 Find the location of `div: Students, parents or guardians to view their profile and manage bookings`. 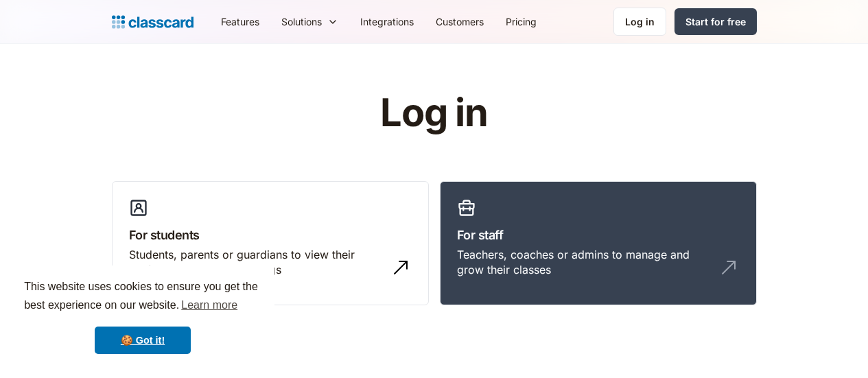

div: Students, parents or guardians to view their profile and manage bookings is located at coordinates (256, 262).